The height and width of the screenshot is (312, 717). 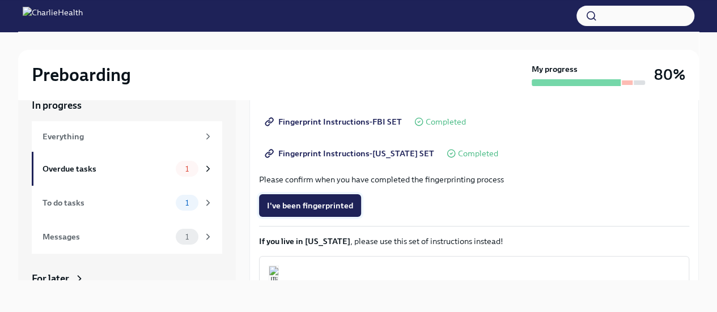 I want to click on div: Messages, so click(x=107, y=237).